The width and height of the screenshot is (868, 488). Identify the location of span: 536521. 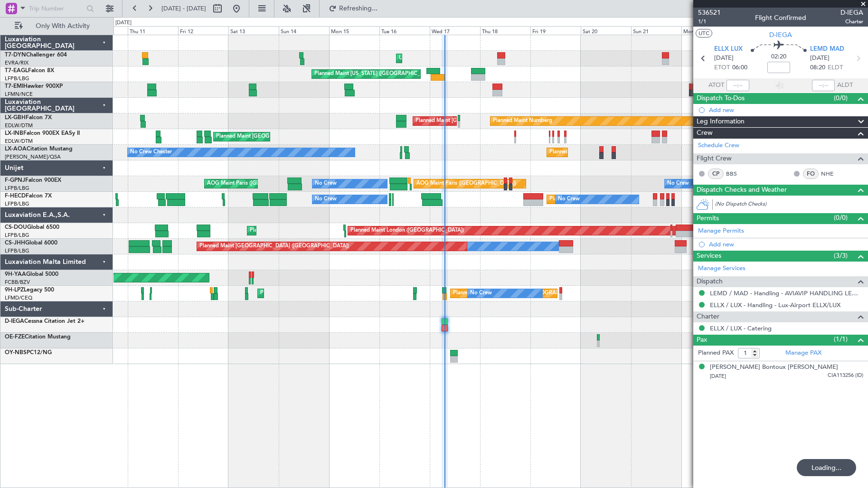
(709, 13).